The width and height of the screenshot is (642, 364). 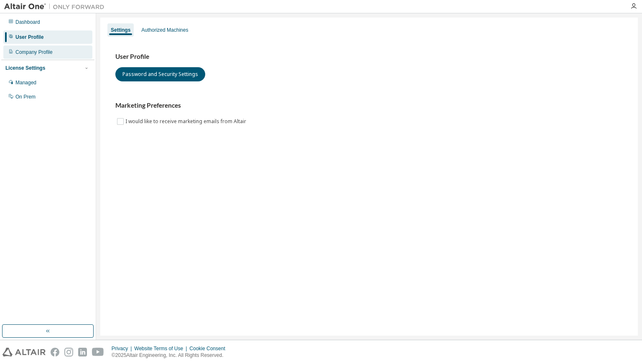 What do you see at coordinates (123, 348) in the screenshot?
I see `div: Privacy` at bounding box center [123, 348].